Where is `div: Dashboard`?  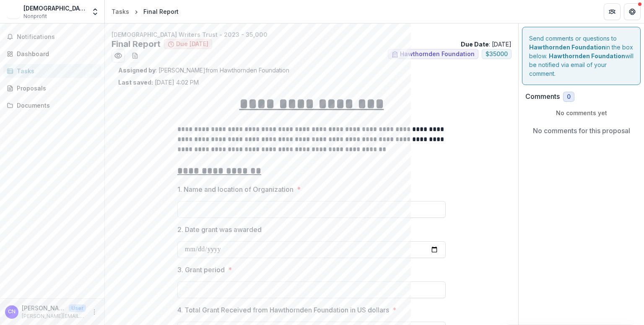
div: Dashboard is located at coordinates (55, 53).